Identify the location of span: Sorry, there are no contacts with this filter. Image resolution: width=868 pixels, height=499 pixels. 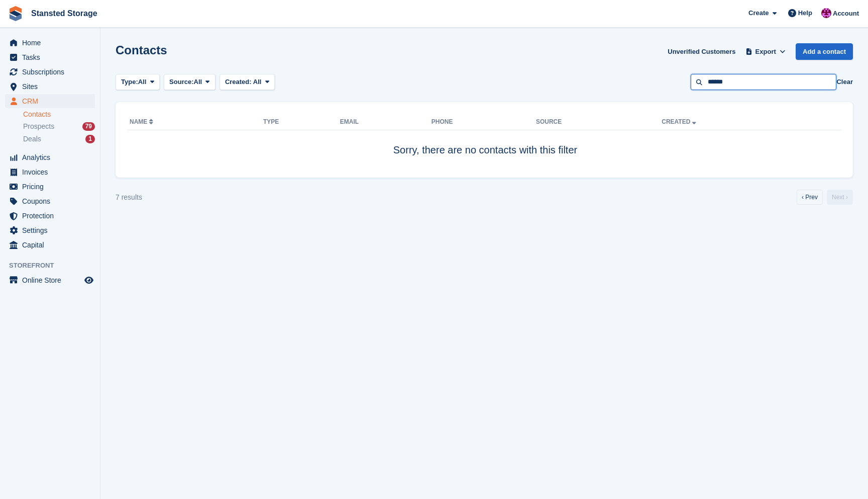
(485, 150).